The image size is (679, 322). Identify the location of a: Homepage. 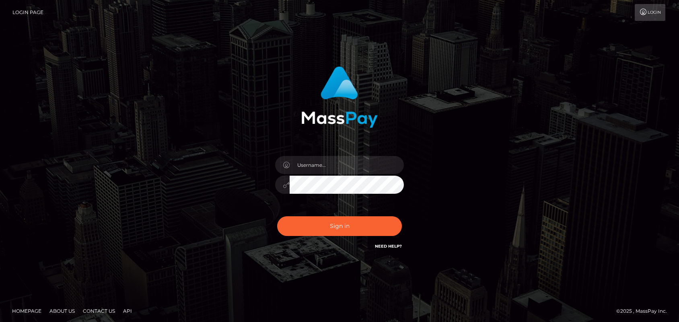
(27, 311).